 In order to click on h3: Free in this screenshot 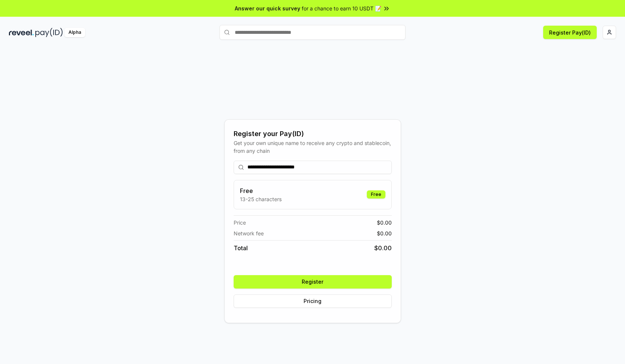, I will do `click(261, 191)`.